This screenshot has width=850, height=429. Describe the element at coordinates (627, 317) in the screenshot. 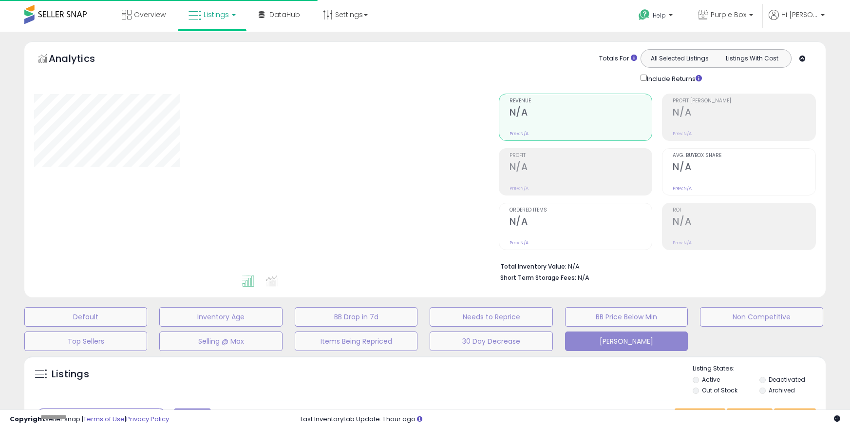

I see `button: BB Price Below Min` at that location.